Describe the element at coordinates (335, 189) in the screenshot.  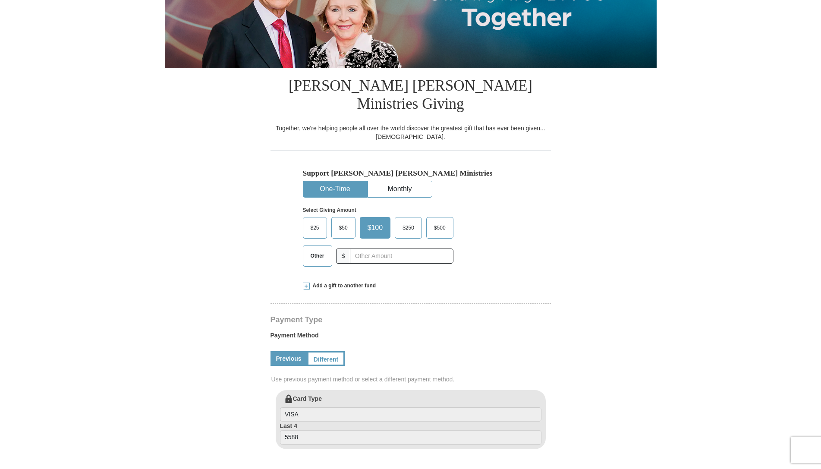
I see `button: One-Time` at that location.